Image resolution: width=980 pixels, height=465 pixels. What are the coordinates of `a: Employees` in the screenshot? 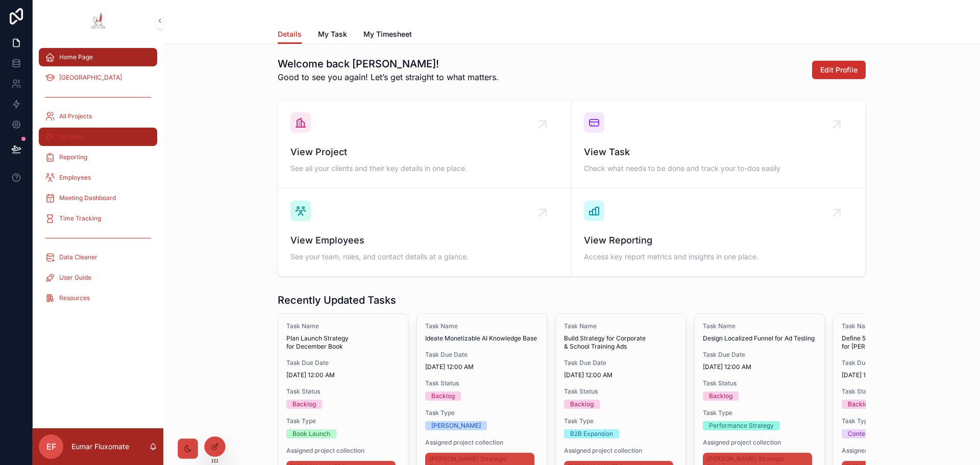 It's located at (98, 177).